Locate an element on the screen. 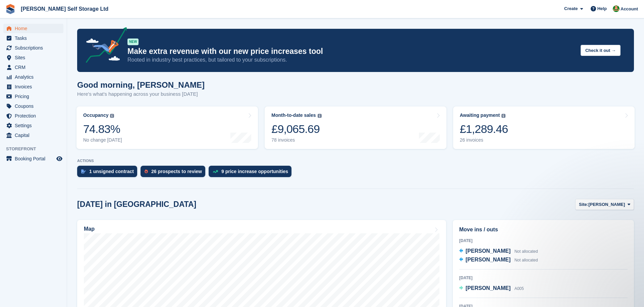  span: A005 is located at coordinates (519, 289).